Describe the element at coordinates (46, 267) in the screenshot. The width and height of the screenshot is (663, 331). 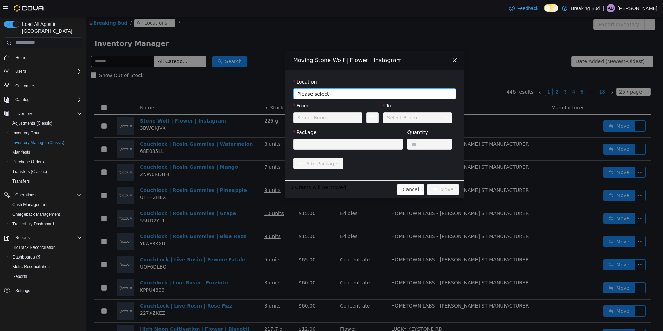
I see `button: Metrc Reconciliation` at that location.